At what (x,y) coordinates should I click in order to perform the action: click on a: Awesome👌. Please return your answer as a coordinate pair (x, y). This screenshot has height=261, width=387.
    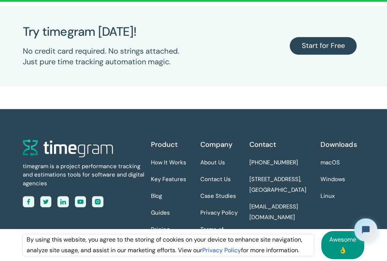
    Looking at the image, I should click on (342, 245).